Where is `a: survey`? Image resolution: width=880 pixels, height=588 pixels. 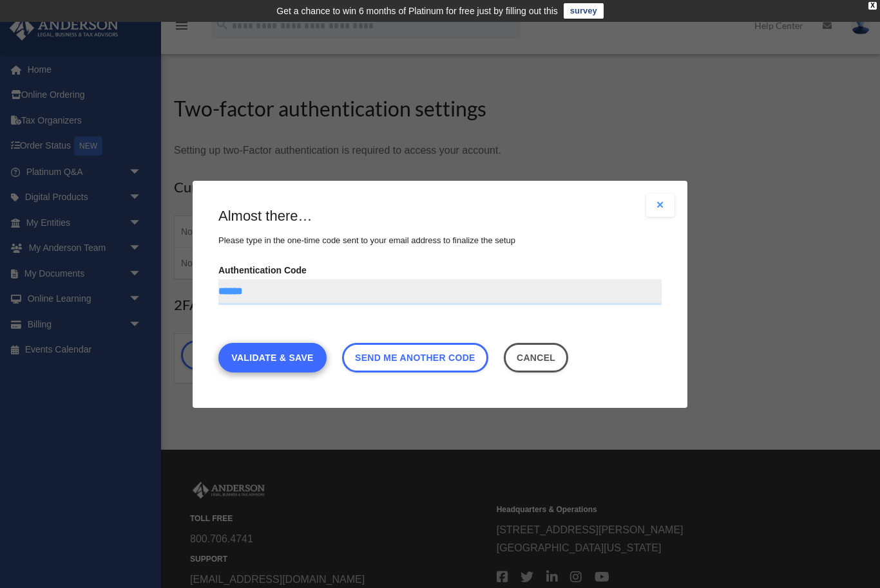 a: survey is located at coordinates (584, 11).